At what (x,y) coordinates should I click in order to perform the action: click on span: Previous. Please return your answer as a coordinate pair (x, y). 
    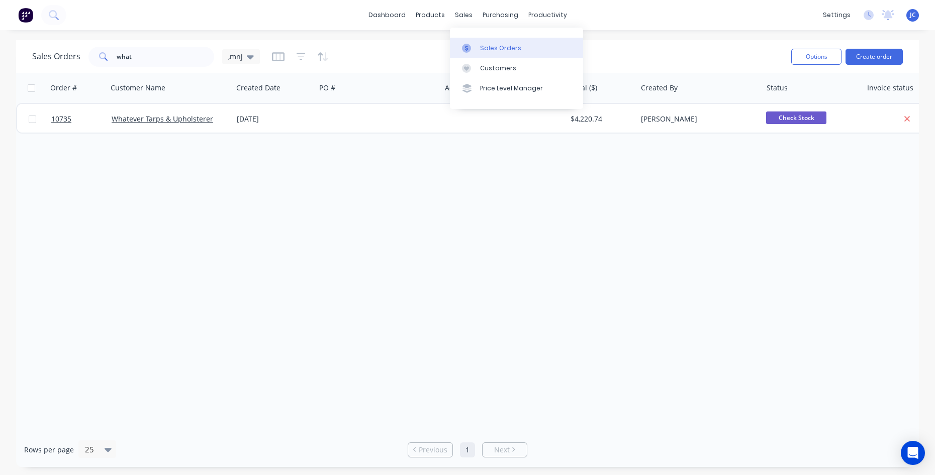
    Looking at the image, I should click on (433, 450).